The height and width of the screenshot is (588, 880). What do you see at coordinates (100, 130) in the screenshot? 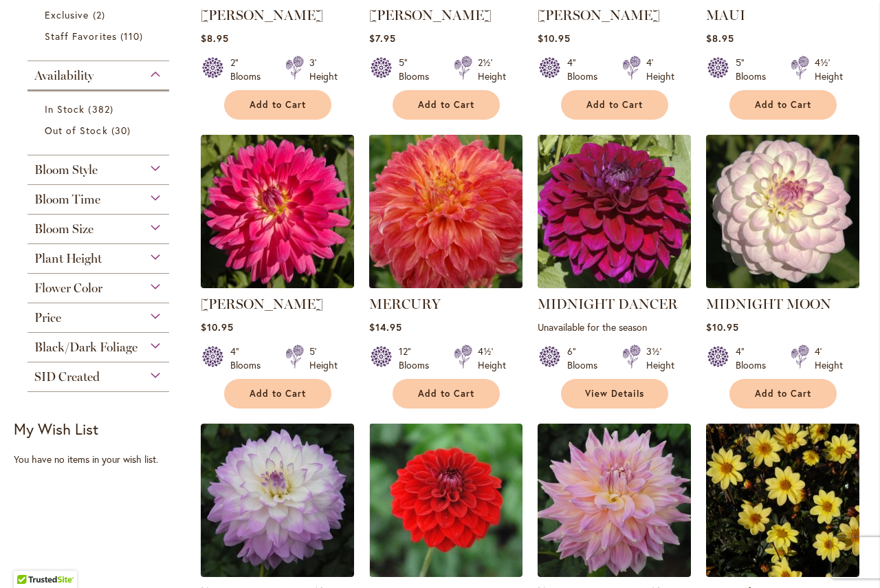
I see `a: Out of Stock 30` at bounding box center [100, 130].